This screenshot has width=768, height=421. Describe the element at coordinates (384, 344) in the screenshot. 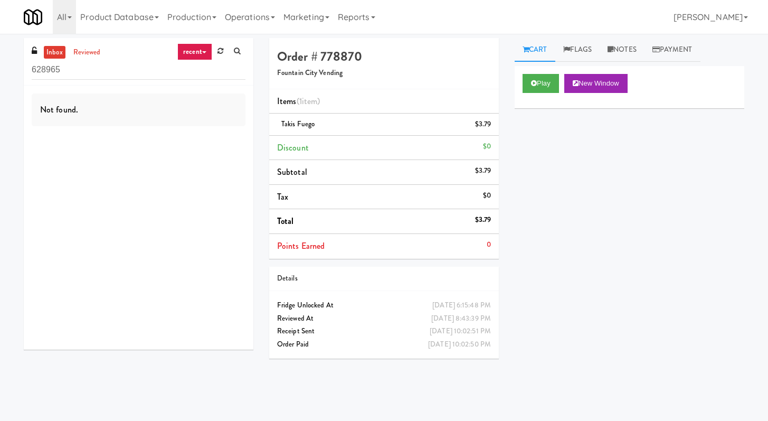

I see `div: Order Paid` at that location.